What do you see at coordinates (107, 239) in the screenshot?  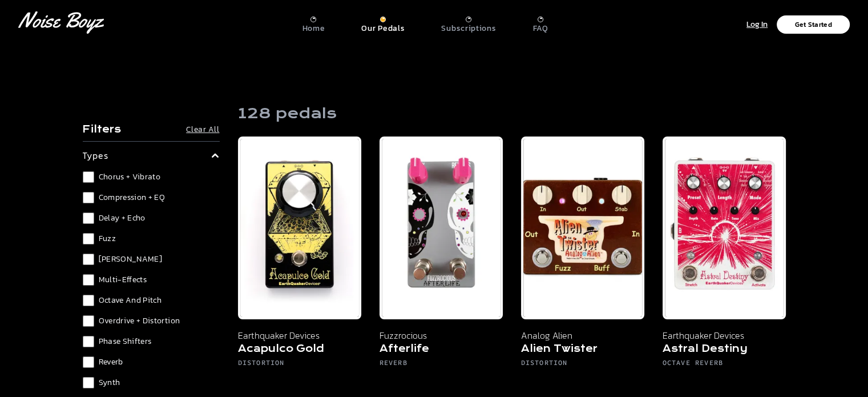 I see `span: Fuzz` at bounding box center [107, 239].